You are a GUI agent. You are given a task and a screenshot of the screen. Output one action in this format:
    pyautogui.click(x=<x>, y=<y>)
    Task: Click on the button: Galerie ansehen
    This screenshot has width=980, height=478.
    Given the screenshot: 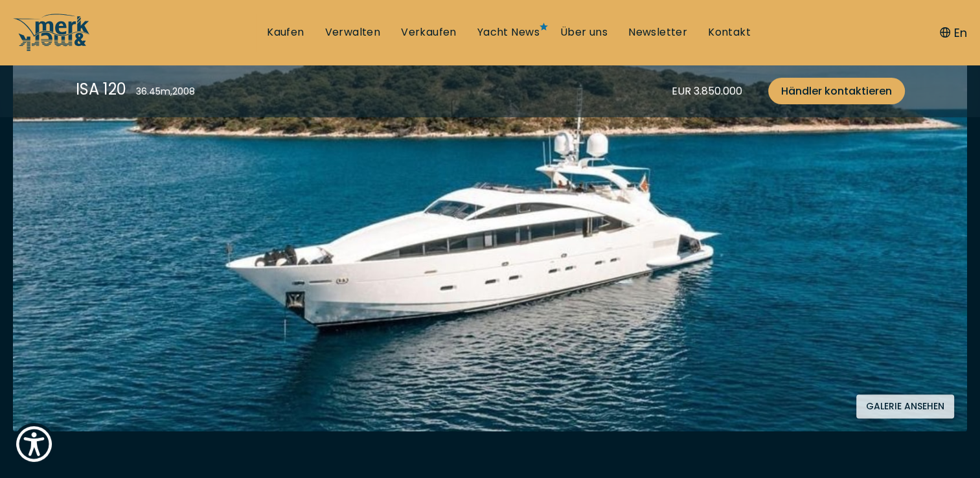 What is the action you would take?
    pyautogui.click(x=905, y=406)
    